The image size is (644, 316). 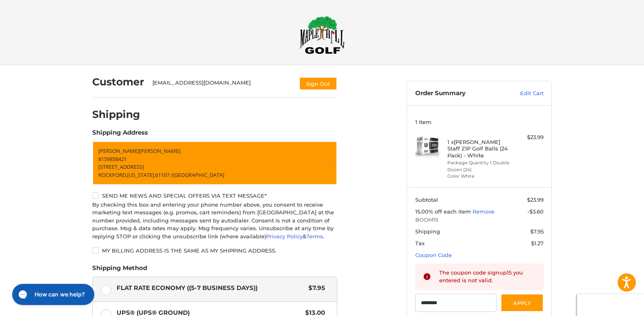 I want to click on span: Tax, so click(x=420, y=243).